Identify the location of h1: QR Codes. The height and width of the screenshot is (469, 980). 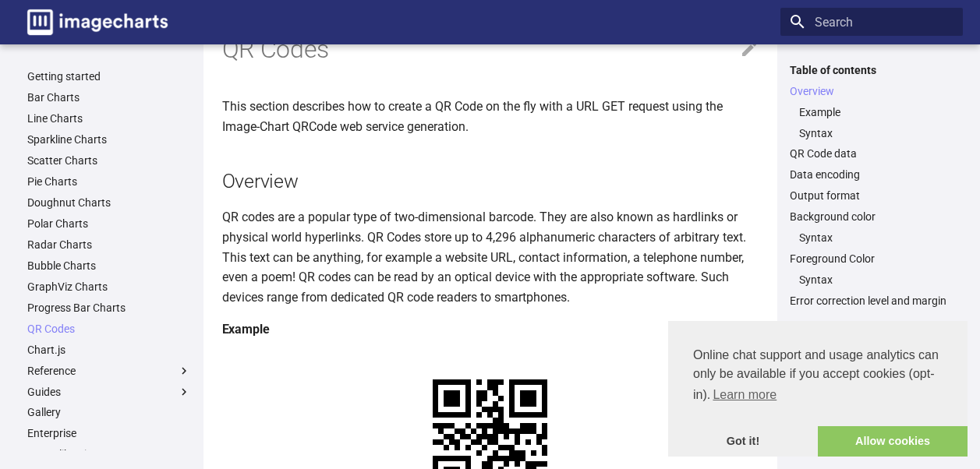
(490, 50).